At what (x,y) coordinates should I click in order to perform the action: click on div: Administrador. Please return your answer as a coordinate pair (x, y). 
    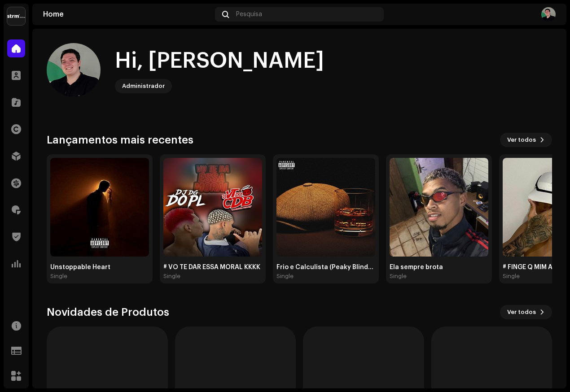
    Looking at the image, I should click on (143, 86).